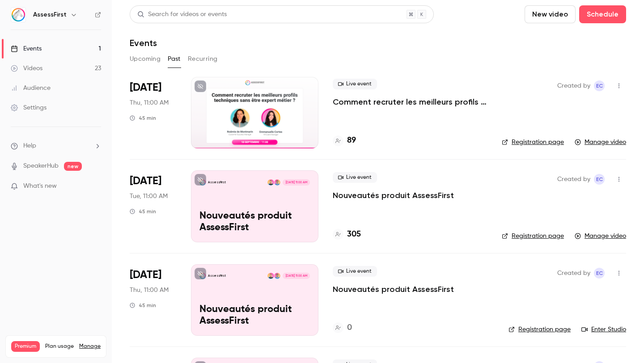 This screenshot has height=363, width=644. What do you see at coordinates (182, 14) in the screenshot?
I see `div: Search for videos or events` at bounding box center [182, 14].